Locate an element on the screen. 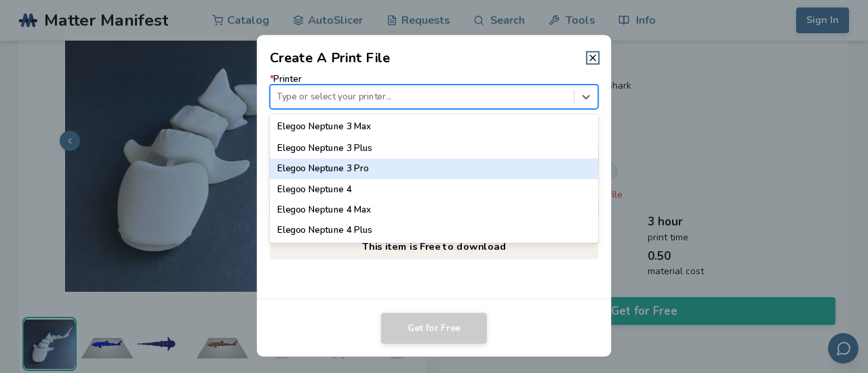 This screenshot has height=373, width=868. h2: Create A Print File is located at coordinates (330, 58).